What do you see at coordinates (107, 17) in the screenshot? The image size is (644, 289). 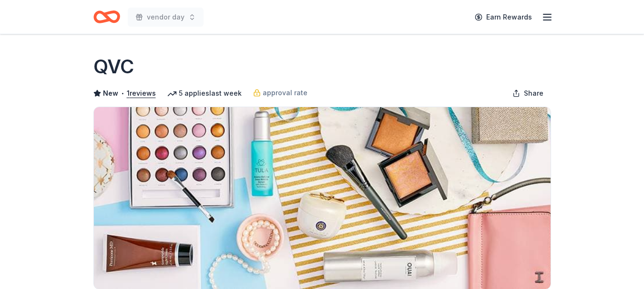 I see `a: Home` at bounding box center [107, 17].